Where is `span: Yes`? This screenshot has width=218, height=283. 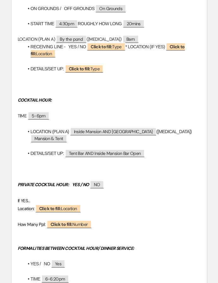
span: Yes is located at coordinates (58, 264).